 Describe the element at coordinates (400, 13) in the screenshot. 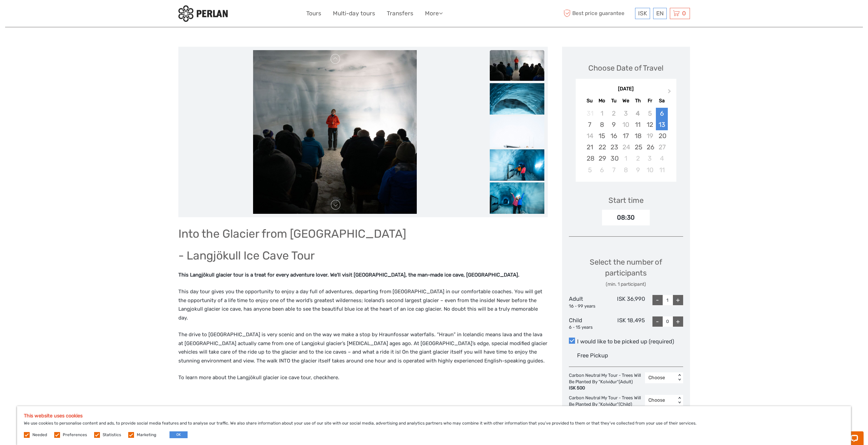

I see `a: Transfers` at that location.